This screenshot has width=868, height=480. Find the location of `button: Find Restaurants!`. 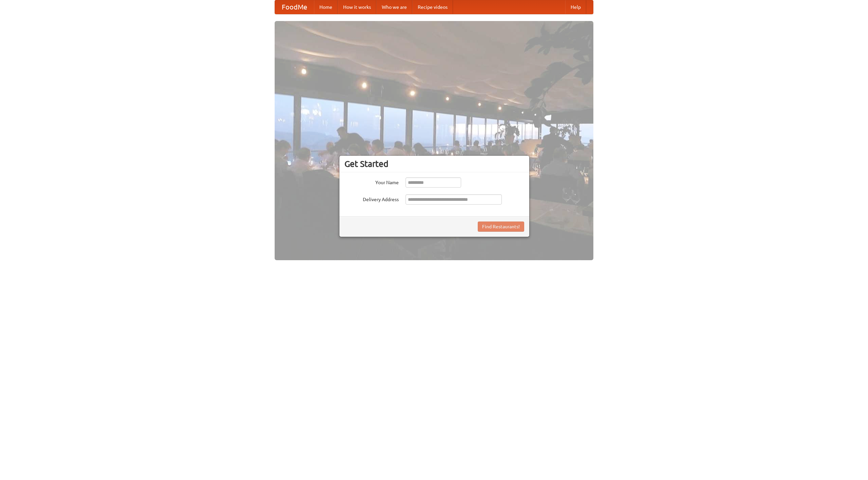

button: Find Restaurants! is located at coordinates (501, 226).